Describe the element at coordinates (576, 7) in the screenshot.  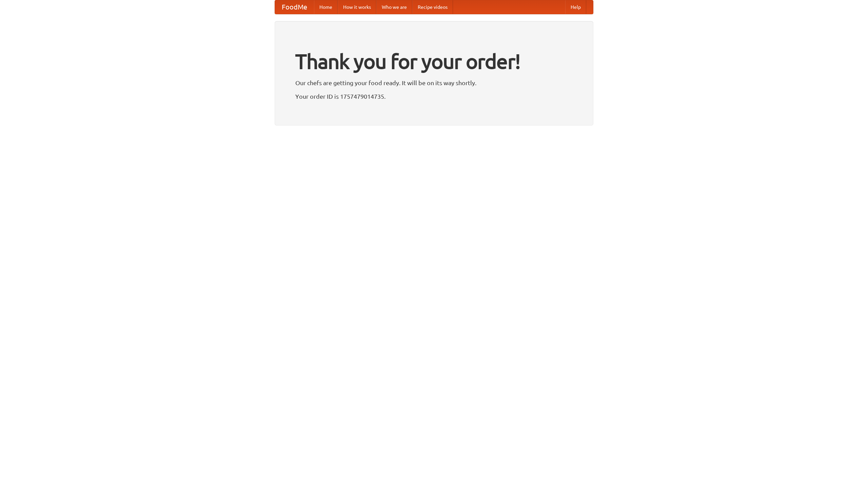
I see `a: Help` at that location.